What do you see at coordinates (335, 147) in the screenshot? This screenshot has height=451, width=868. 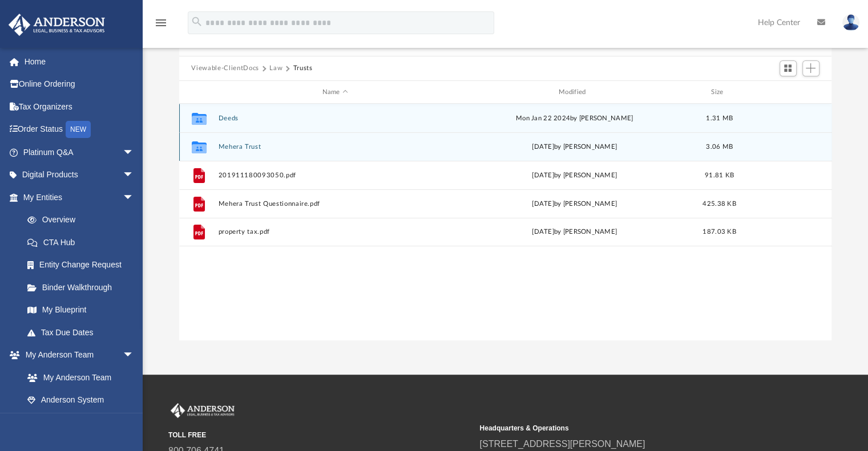 I see `button: Mehera Trust` at bounding box center [335, 147].